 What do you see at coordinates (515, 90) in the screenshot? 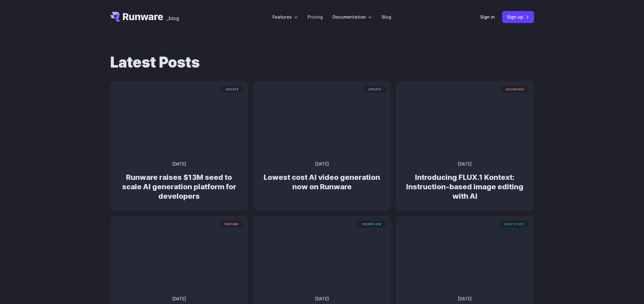
I see `span: showcase` at bounding box center [515, 90].